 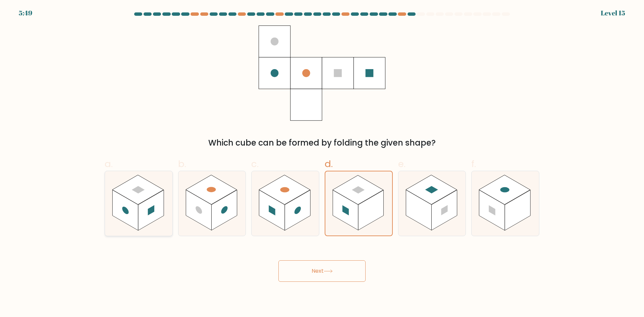 What do you see at coordinates (402, 164) in the screenshot?
I see `span: e.` at bounding box center [402, 164].